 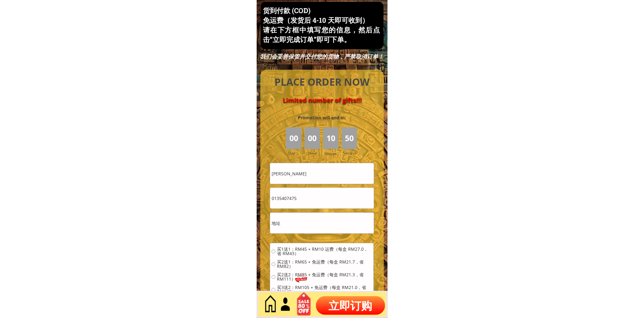 What do you see at coordinates (322, 82) in the screenshot?
I see `h4: PLACE ORDER NOW` at bounding box center [322, 82].